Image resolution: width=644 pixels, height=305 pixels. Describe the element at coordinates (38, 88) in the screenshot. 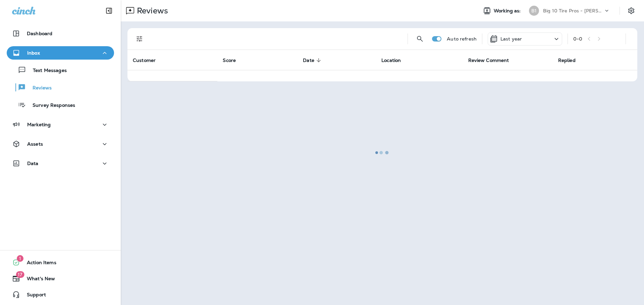

I see `p: Reviews` at that location.